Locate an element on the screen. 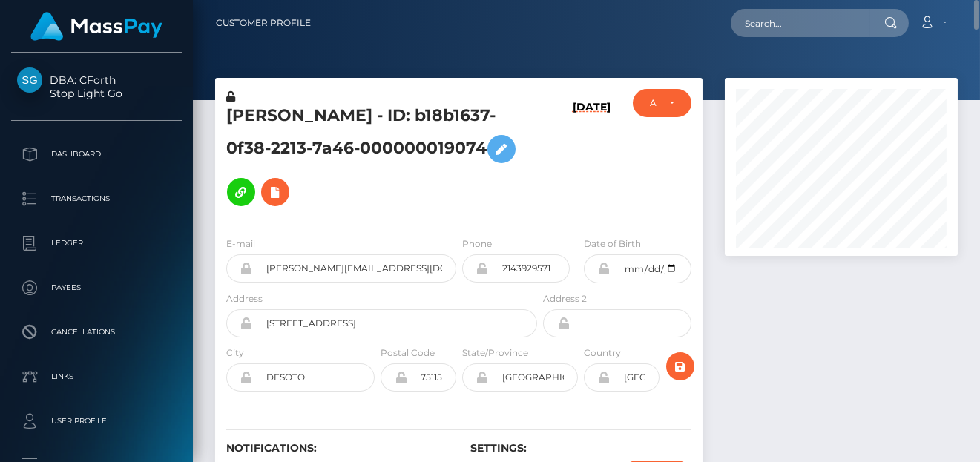 The image size is (980, 462). p: Links is located at coordinates (97, 377).